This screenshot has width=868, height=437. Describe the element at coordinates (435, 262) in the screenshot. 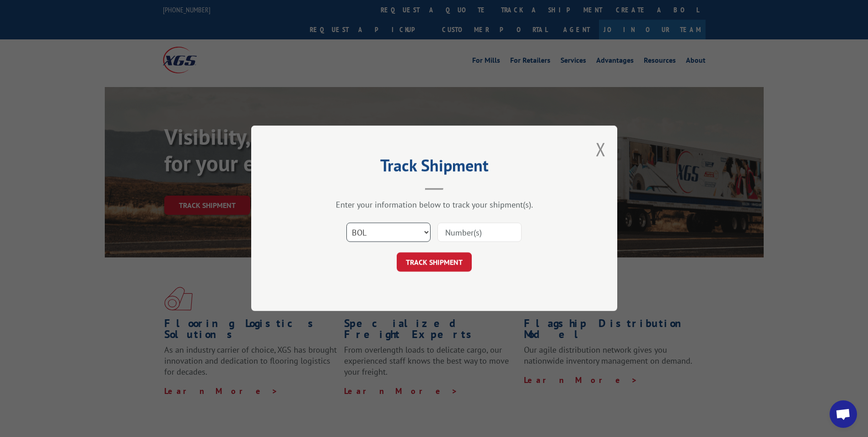

I see `button: TRACK SHIPMENT` at that location.